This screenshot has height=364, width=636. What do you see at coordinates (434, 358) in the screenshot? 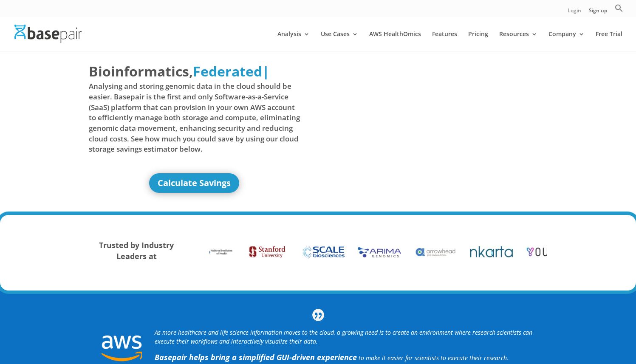
I see `span: to make it easier for scientists to execute their research.` at bounding box center [434, 358].